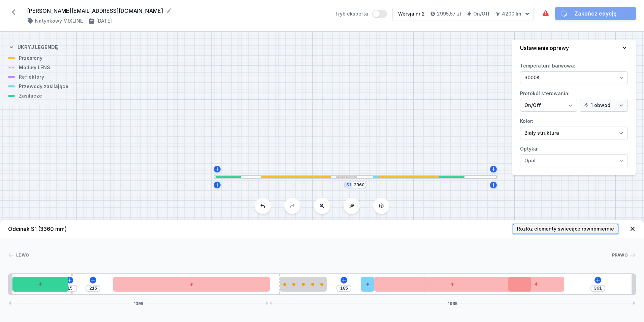 This screenshot has height=322, width=644. Describe the element at coordinates (574, 128) in the screenshot. I see `label: Kolor:` at that location.